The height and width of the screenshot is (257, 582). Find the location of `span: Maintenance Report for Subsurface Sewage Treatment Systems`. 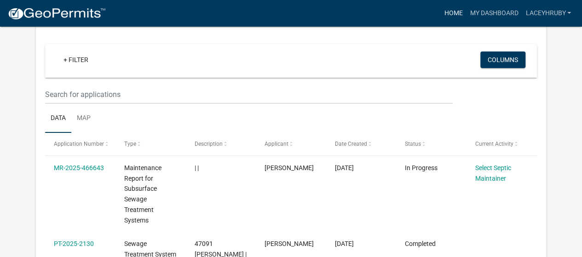

span: Maintenance Report for Subsurface Sewage Treatment Systems is located at coordinates (143, 194).